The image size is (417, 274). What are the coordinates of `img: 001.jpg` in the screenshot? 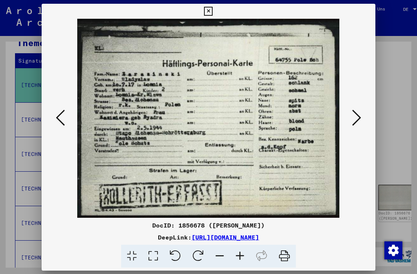 It's located at (208, 118).